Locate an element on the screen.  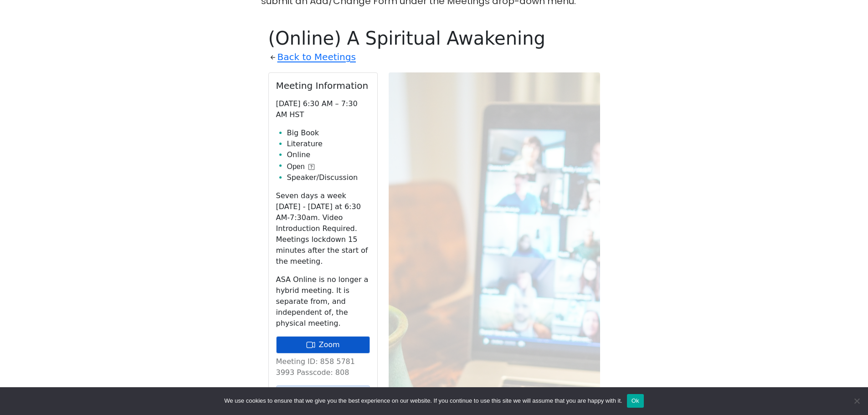
li: Literature is located at coordinates (328, 144).